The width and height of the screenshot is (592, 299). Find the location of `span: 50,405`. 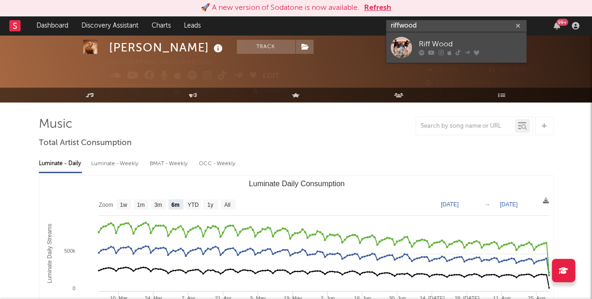

span: 50,405 is located at coordinates (441, 70).